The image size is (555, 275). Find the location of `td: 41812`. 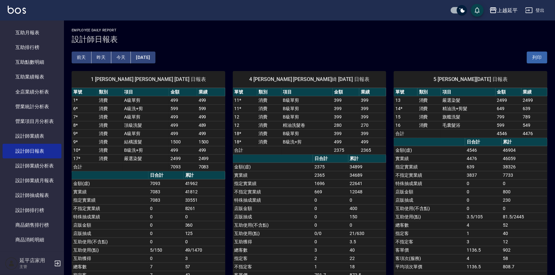

td: 41812 is located at coordinates (204, 192).